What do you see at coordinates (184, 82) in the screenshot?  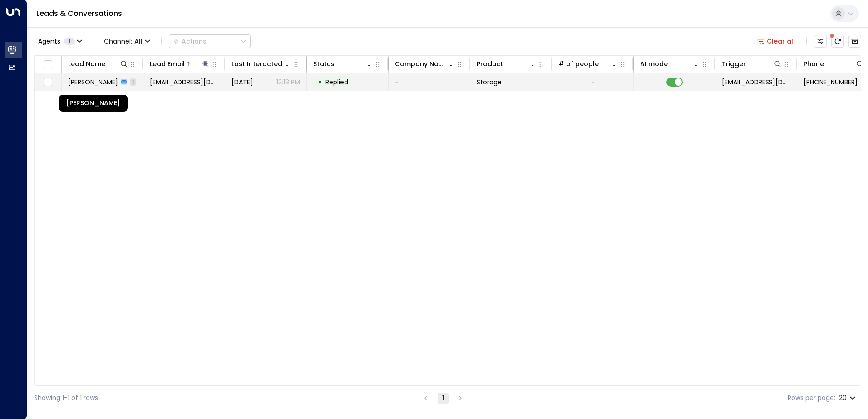 I see `span: numeralorchid36@gmail.com` at bounding box center [184, 82].